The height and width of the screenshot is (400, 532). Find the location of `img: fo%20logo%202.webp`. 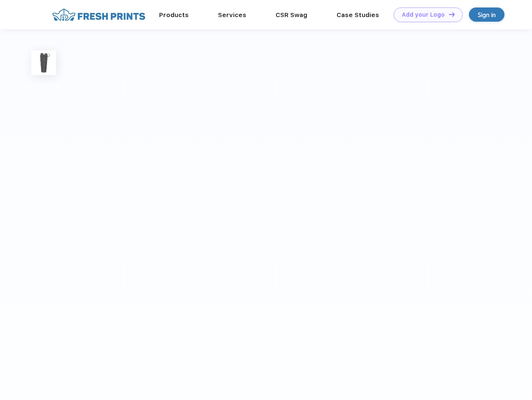

img: fo%20logo%202.webp is located at coordinates (99, 15).